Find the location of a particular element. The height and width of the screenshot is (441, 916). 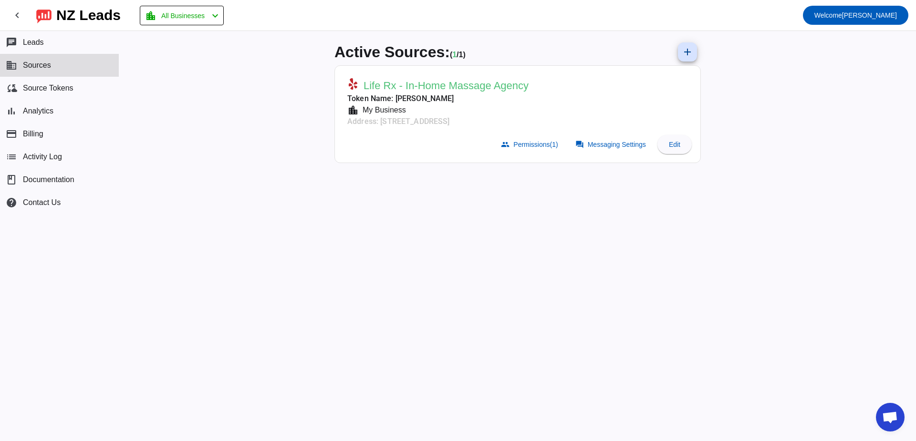

span: Permissions is located at coordinates (535, 145).